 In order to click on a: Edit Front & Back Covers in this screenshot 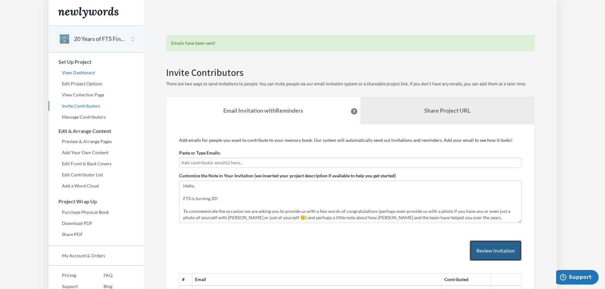, I will do `click(96, 164)`.